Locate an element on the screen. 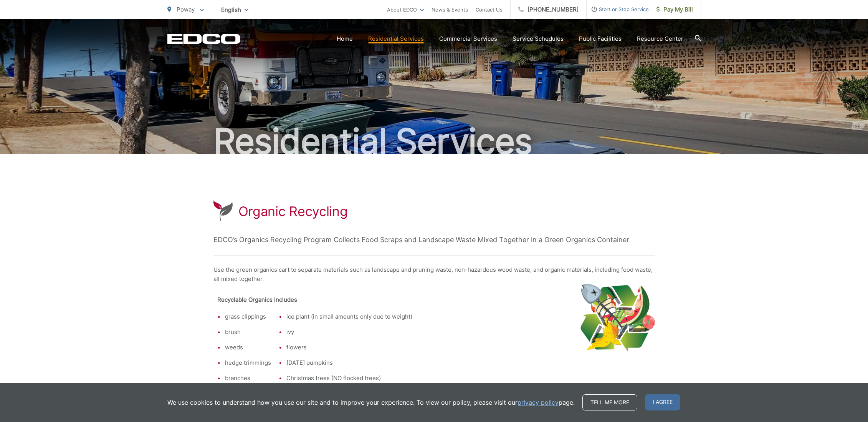 This screenshot has width=868, height=422. li: flowers is located at coordinates (349, 347).